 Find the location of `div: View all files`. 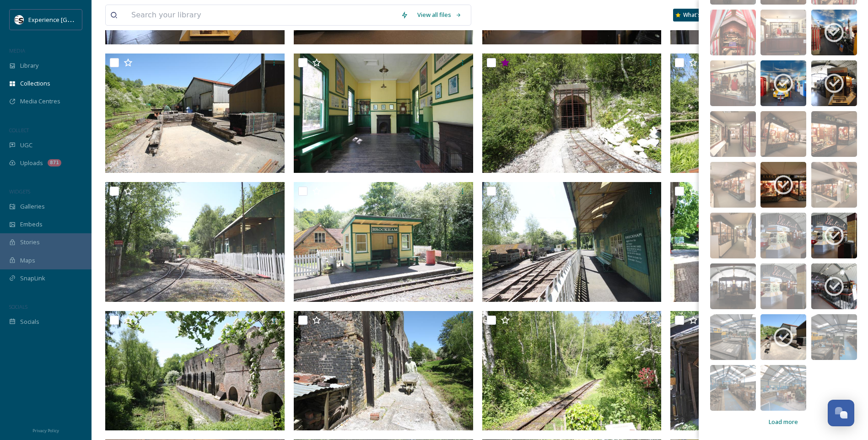

div: View all files is located at coordinates (440, 15).